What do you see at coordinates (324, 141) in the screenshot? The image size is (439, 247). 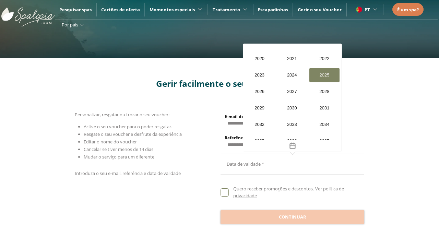 I see `div: 2037` at bounding box center [324, 141].